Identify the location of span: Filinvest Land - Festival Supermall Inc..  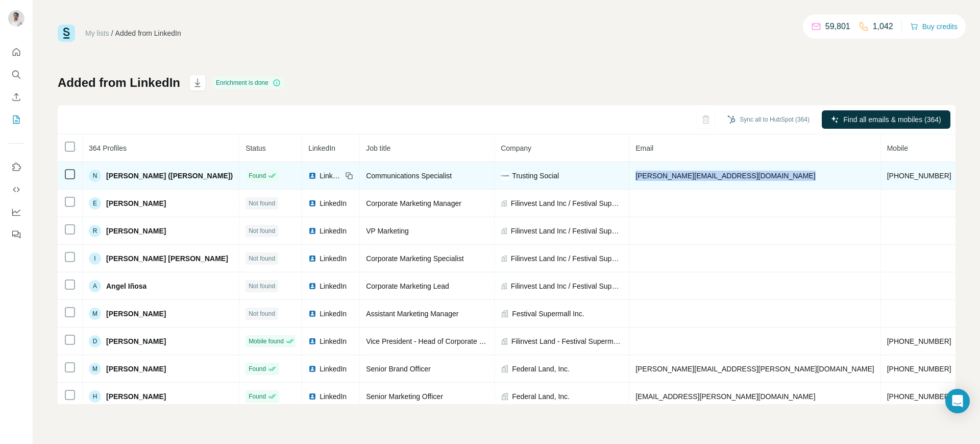
(567, 341).